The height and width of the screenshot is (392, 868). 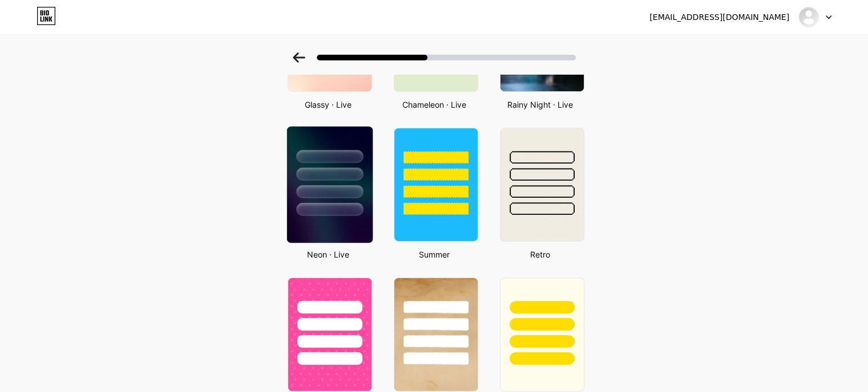 I want to click on img: neon.jpg, so click(x=329, y=185).